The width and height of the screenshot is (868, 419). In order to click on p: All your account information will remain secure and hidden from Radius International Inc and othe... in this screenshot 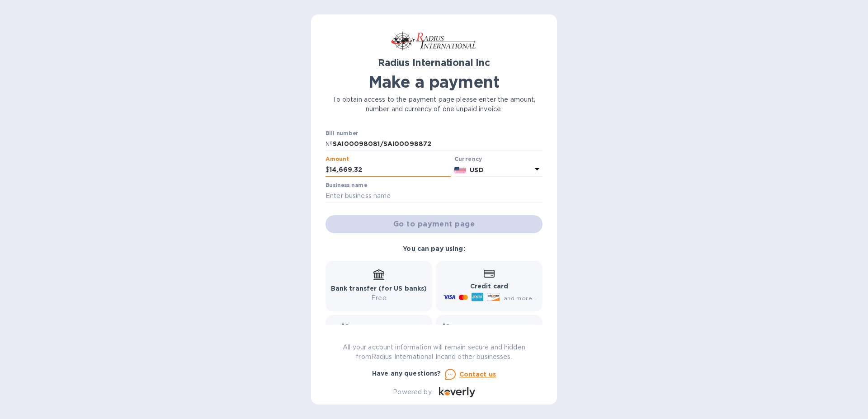, I will do `click(434, 352)`.